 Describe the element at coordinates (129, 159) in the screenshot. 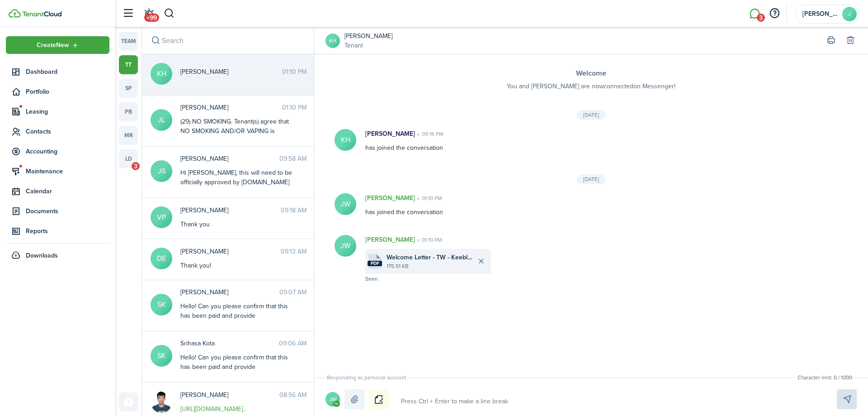

I see `a: ld` at that location.